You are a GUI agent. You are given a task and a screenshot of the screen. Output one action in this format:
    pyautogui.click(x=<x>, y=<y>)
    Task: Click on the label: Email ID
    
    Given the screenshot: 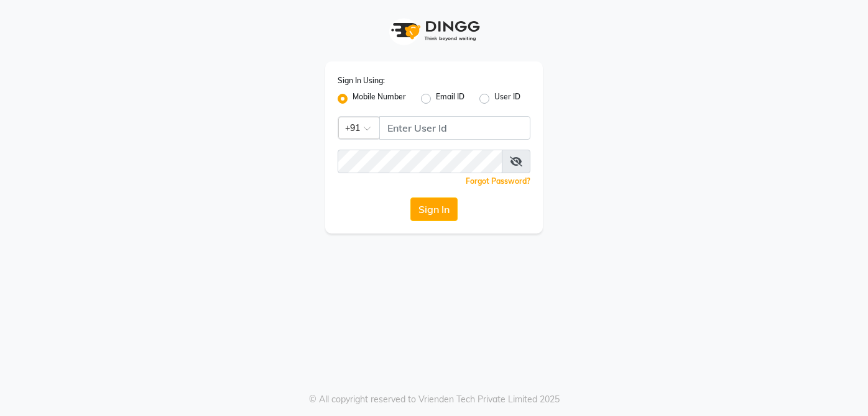 What is the action you would take?
    pyautogui.click(x=450, y=99)
    